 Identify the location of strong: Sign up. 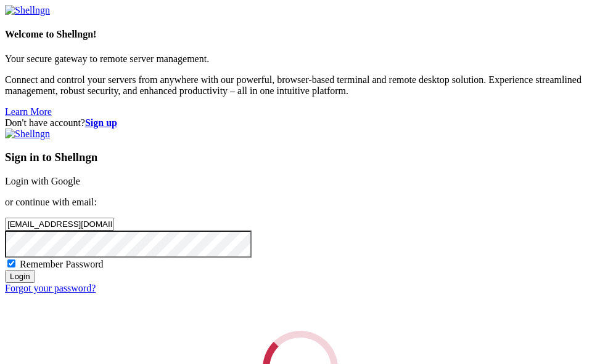
(101, 122).